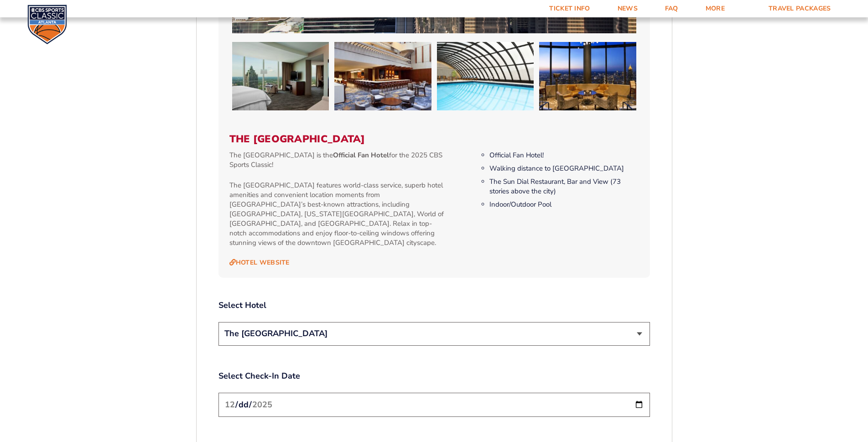  I want to click on strong: Official Fan Hotel, so click(360, 155).